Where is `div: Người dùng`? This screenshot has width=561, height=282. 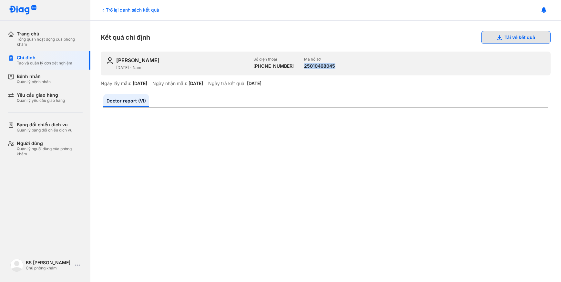 div: Người dùng is located at coordinates (50, 144).